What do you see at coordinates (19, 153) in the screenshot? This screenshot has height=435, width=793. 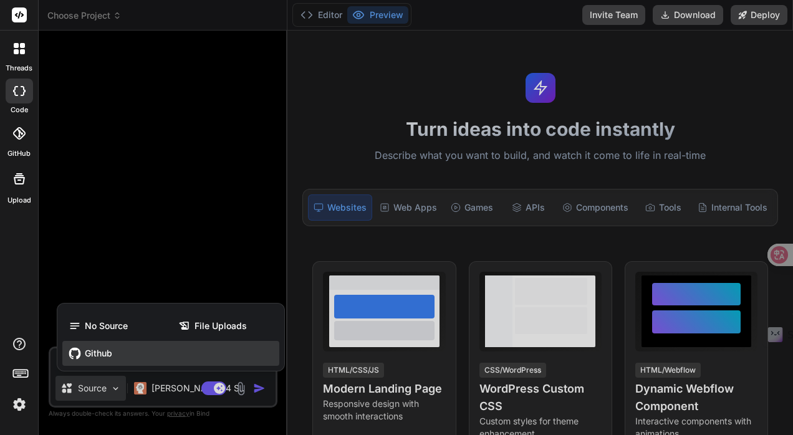 I see `label: GitHub` at bounding box center [19, 153].